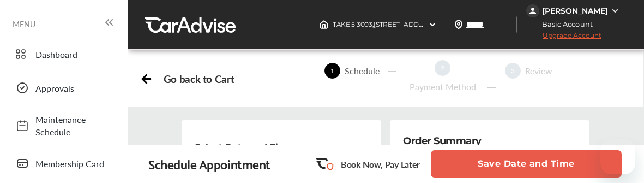 This screenshot has width=644, height=183. I want to click on span: Basic Account, so click(564, 24).